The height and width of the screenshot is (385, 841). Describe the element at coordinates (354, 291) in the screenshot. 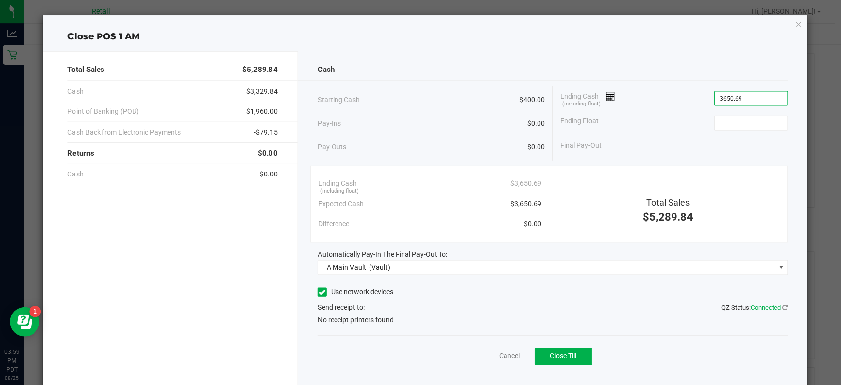

I see `label: Use network devices` at that location.